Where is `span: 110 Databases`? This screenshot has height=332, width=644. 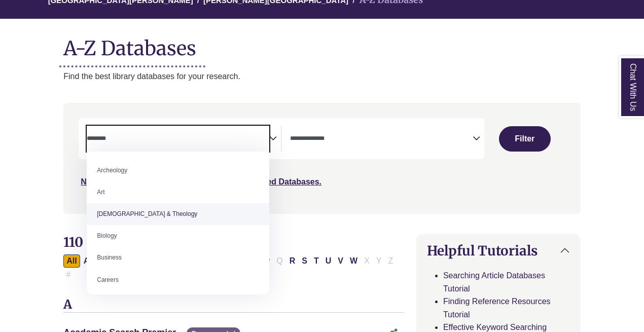
span: 110 Databases is located at coordinates (108, 242).